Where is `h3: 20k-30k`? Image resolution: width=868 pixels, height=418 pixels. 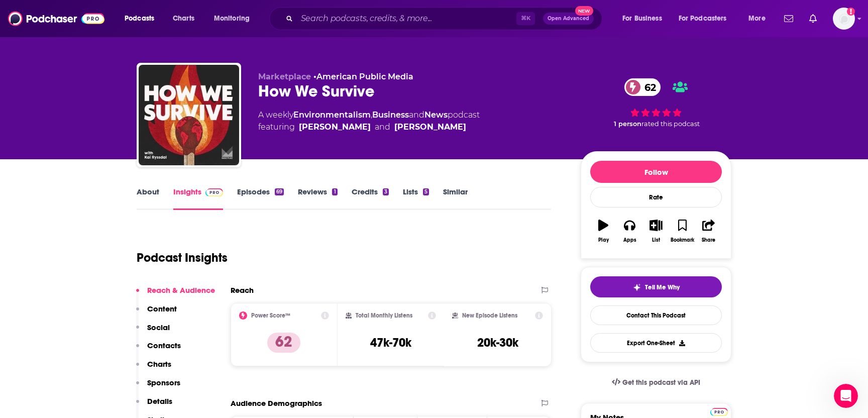
h3: 20k-30k is located at coordinates (498, 342).